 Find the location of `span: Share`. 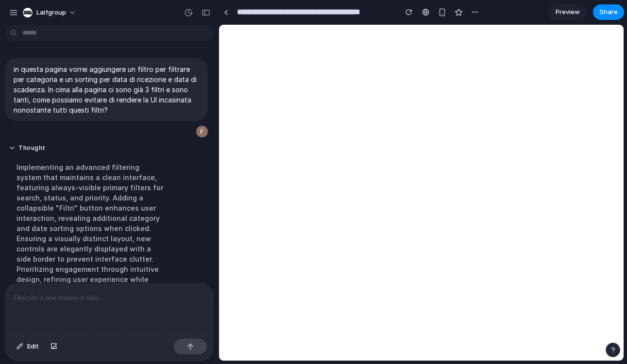

span: Share is located at coordinates (609, 13).